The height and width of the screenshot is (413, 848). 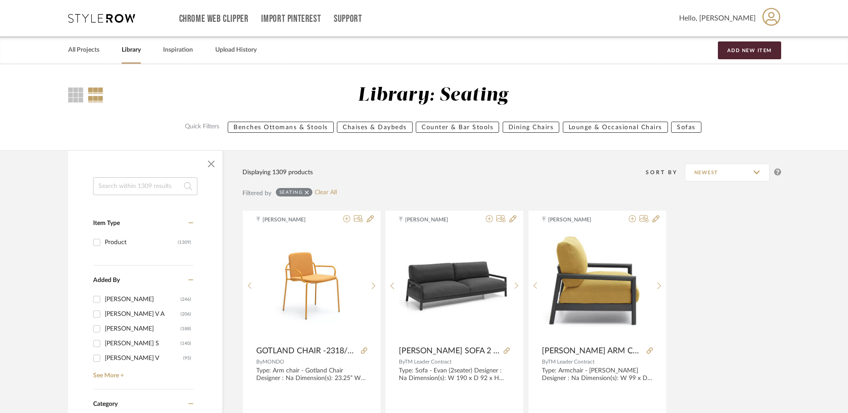 What do you see at coordinates (105, 404) in the screenshot?
I see `span: Category` at bounding box center [105, 404].